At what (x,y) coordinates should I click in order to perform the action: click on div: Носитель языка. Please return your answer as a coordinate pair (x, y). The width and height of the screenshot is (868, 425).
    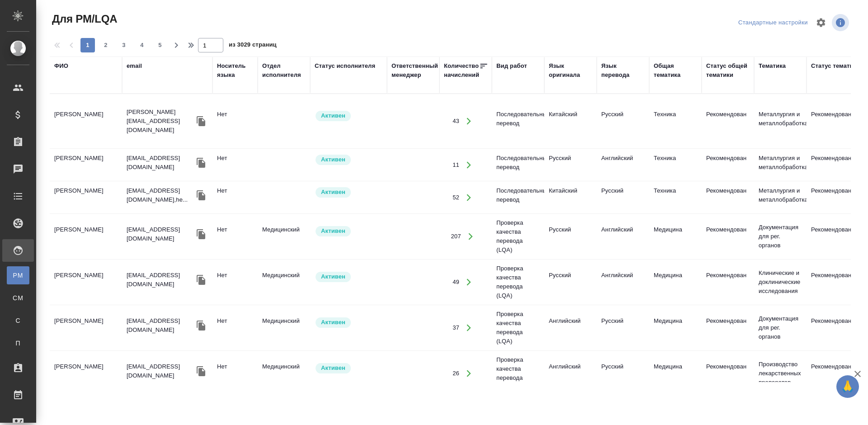
    Looking at the image, I should click on (235, 71).